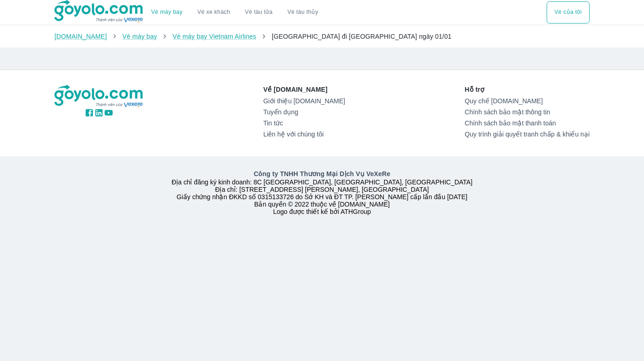 This screenshot has width=644, height=361. Describe the element at coordinates (214, 12) in the screenshot. I see `a: Vé xe khách` at that location.